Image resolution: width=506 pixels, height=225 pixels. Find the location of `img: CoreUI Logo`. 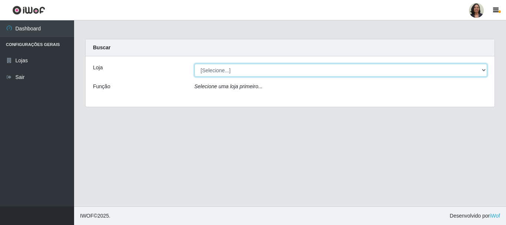

img: CoreUI Logo is located at coordinates (29, 10).